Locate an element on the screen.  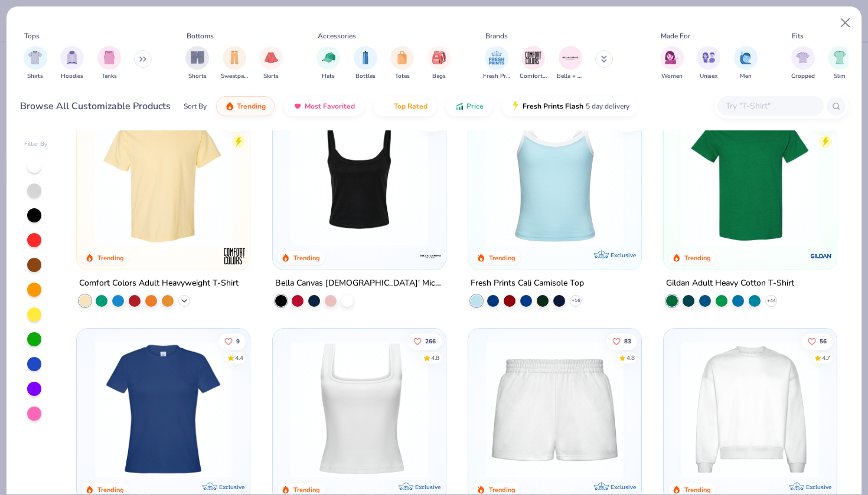
div: Bottoms is located at coordinates (200, 36).